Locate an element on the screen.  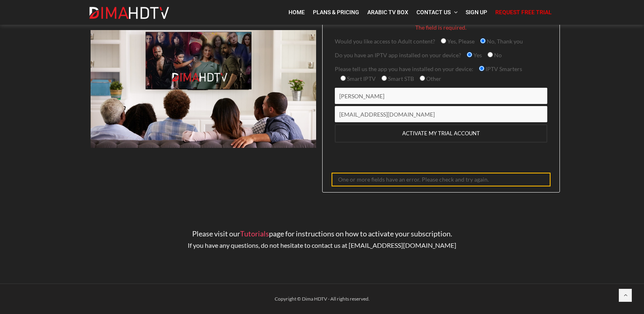
a: Back to top is located at coordinates (626, 296).